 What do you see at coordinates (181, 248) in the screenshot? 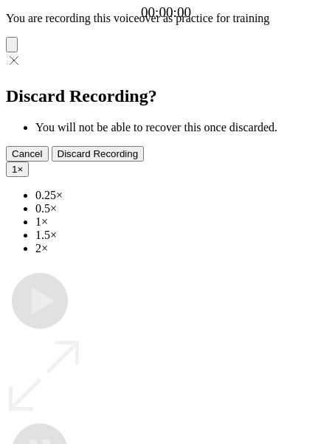
I see `li: 2×` at bounding box center [181, 248].